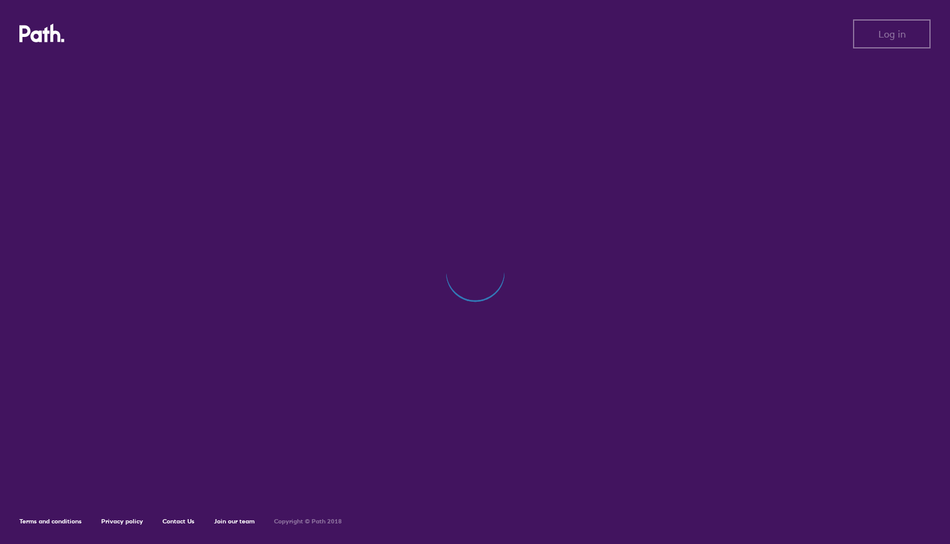  Describe the element at coordinates (234, 521) in the screenshot. I see `a: Join our team` at that location.